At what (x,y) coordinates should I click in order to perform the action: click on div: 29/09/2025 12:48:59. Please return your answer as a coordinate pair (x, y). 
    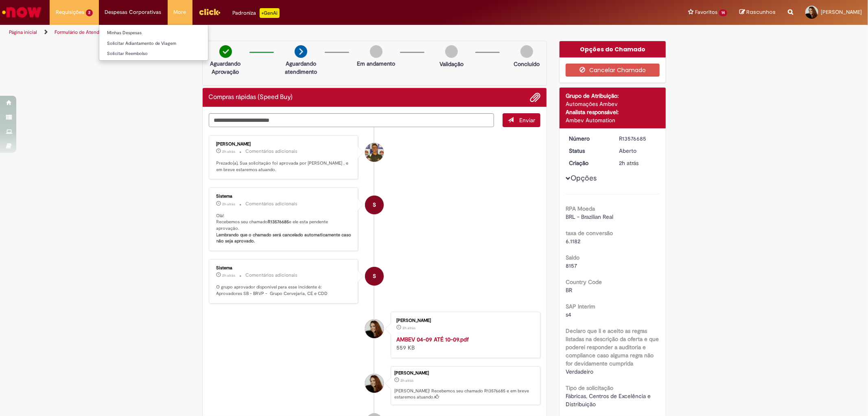
    Looking at the image, I should click on (638, 163).